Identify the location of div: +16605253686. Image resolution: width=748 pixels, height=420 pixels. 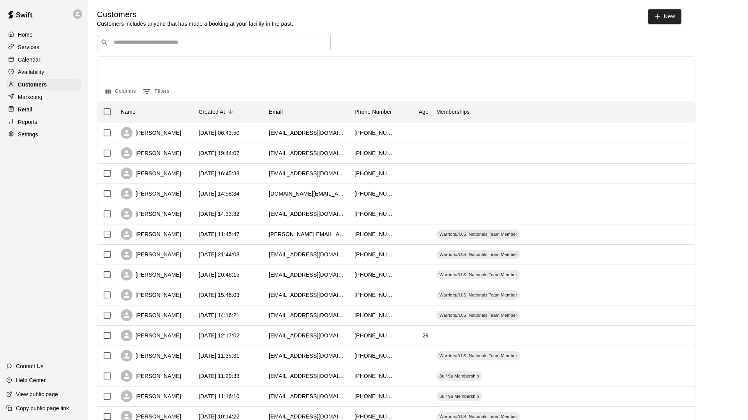
(374, 295).